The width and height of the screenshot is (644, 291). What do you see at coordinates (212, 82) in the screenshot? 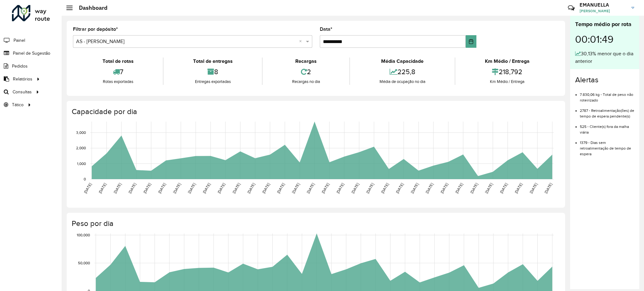
I see `div: Entregas exportadas` at bounding box center [212, 82].